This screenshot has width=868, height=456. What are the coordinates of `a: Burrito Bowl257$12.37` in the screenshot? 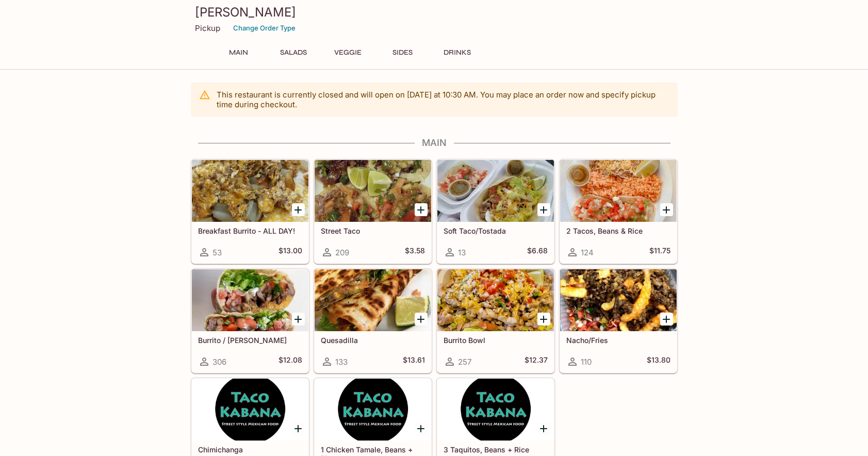 It's located at (495, 321).